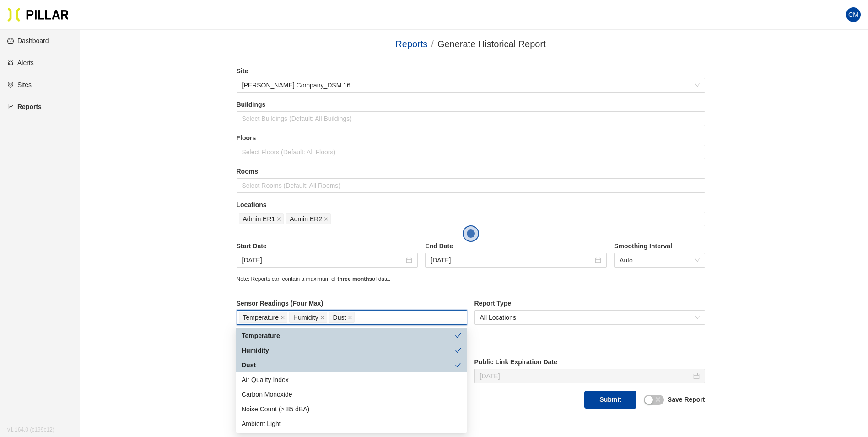 The image size is (868, 437). What do you see at coordinates (323, 260) in the screenshot?
I see `input: Oct 13, 2025` at bounding box center [323, 260].